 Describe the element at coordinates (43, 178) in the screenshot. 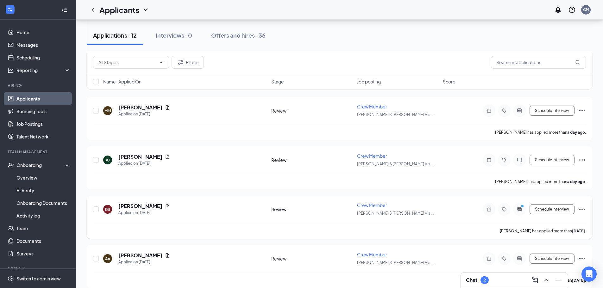

I see `a: Overview` at that location.